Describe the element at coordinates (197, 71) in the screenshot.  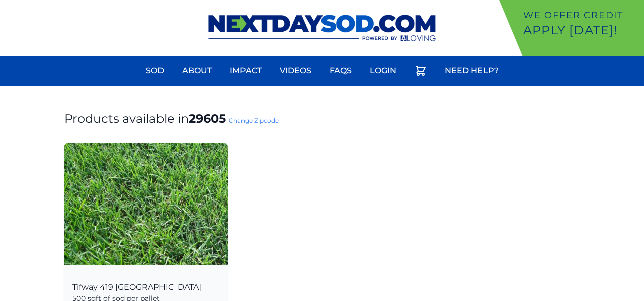
I see `a: About` at that location.